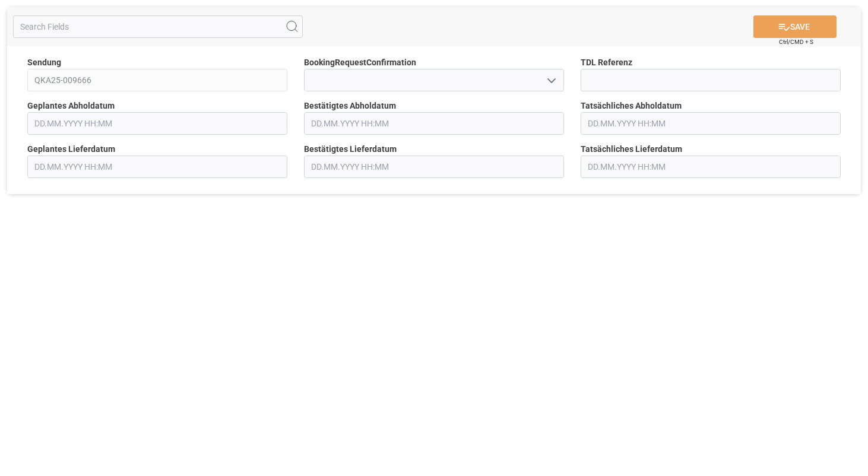 This screenshot has width=868, height=476. I want to click on input: Search Fields, so click(158, 26).